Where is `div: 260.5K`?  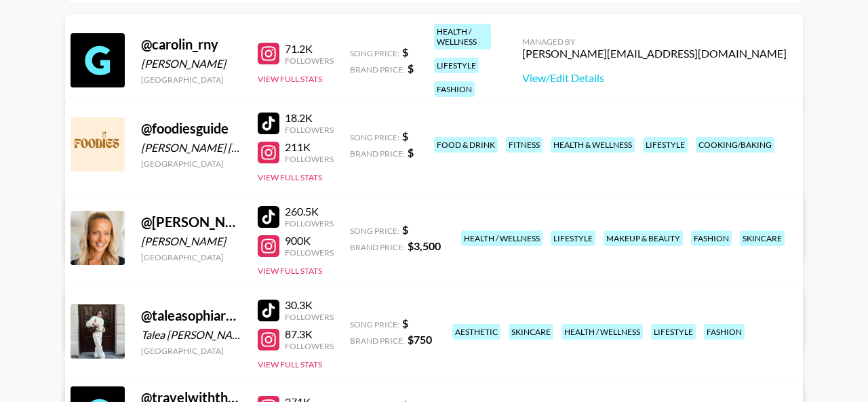
div: 260.5K is located at coordinates (310, 211).